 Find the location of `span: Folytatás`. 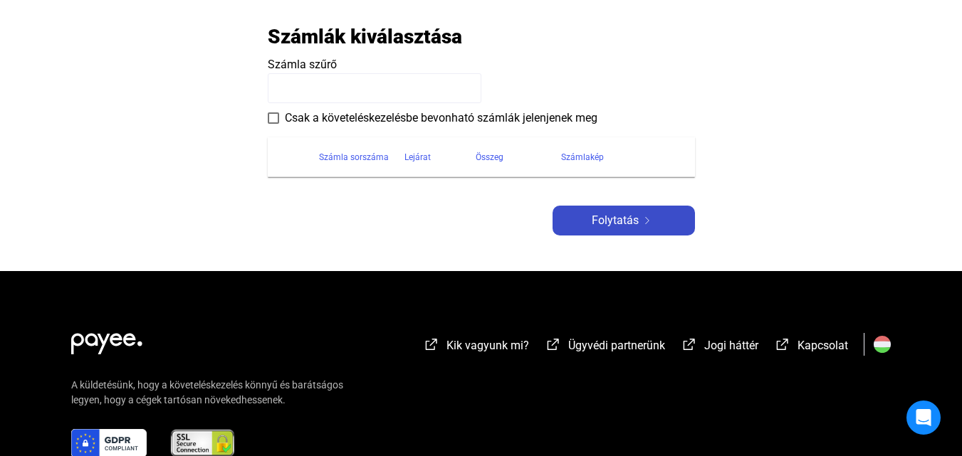

span: Folytatás is located at coordinates (615, 221).